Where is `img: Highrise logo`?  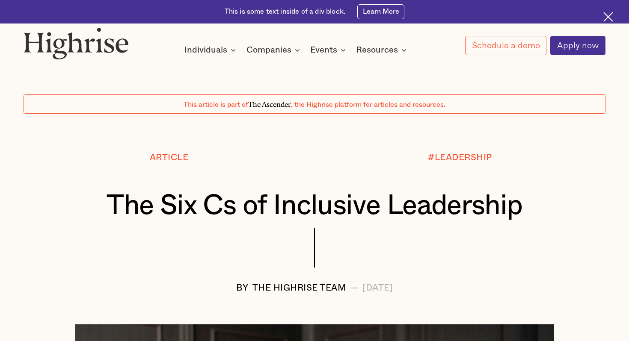
img: Highrise logo is located at coordinates (76, 43).